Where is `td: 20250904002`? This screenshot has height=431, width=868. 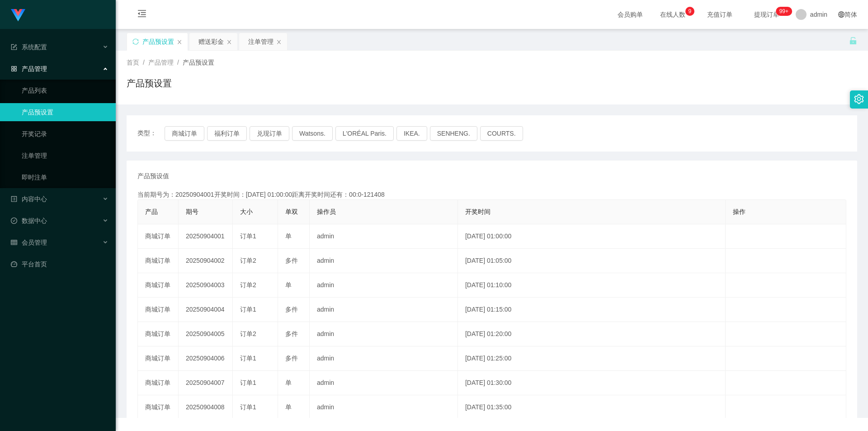 td: 20250904002 is located at coordinates (206, 261).